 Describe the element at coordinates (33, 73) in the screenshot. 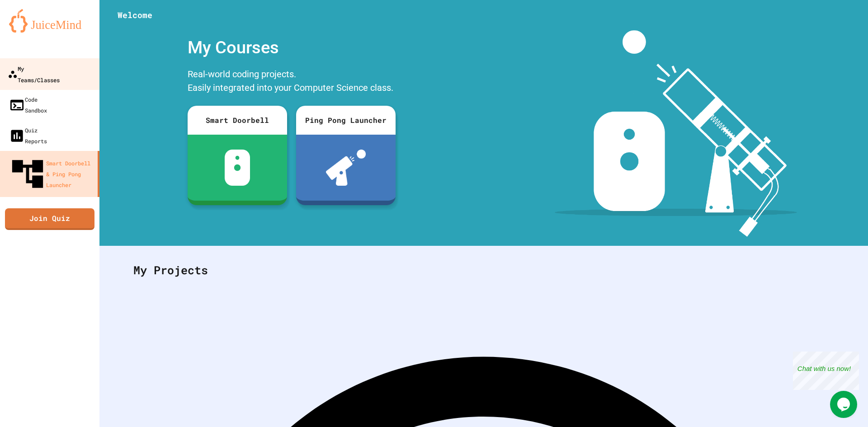

I see `div: My Teams/Classes` at that location.